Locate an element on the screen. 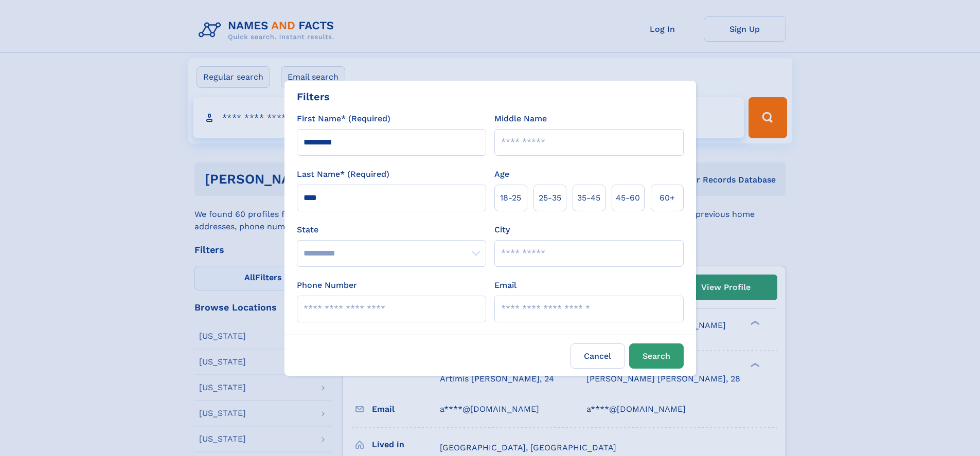 The image size is (980, 456). label: City is located at coordinates (502, 229).